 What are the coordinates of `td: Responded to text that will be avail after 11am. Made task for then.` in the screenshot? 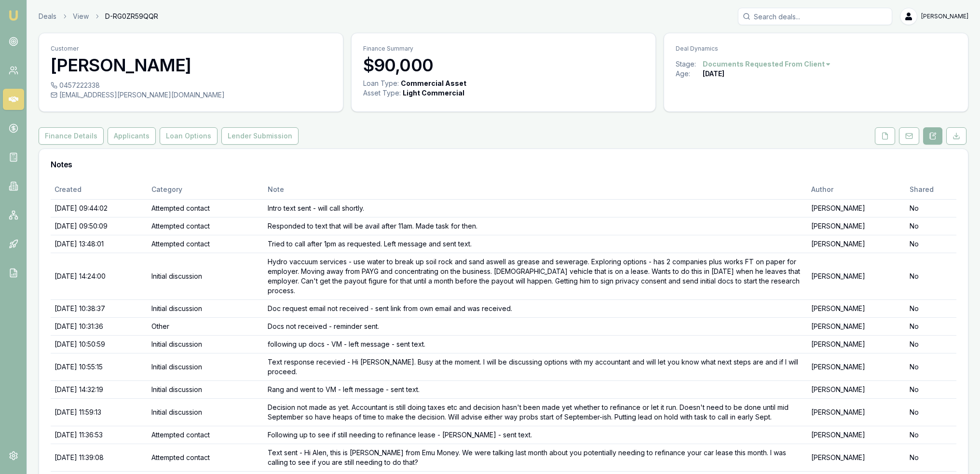 It's located at (536, 226).